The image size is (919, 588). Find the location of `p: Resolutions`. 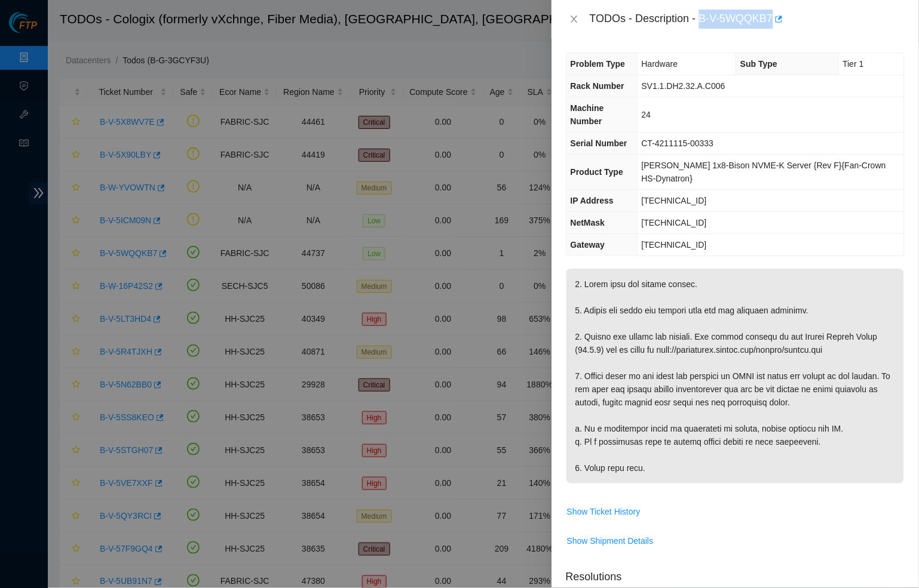

p: Resolutions is located at coordinates (735, 572).